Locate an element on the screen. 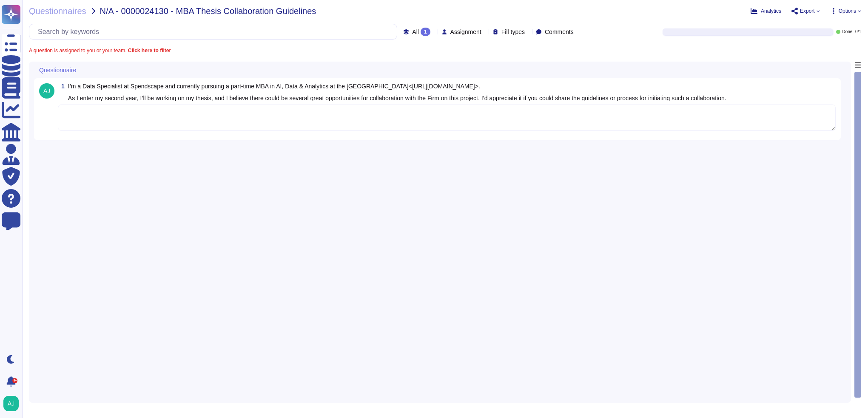  button: Analytics is located at coordinates (766, 11).